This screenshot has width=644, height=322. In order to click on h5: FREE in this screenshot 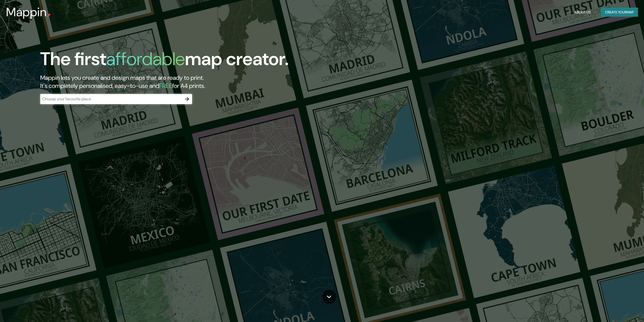, I will do `click(165, 86)`.